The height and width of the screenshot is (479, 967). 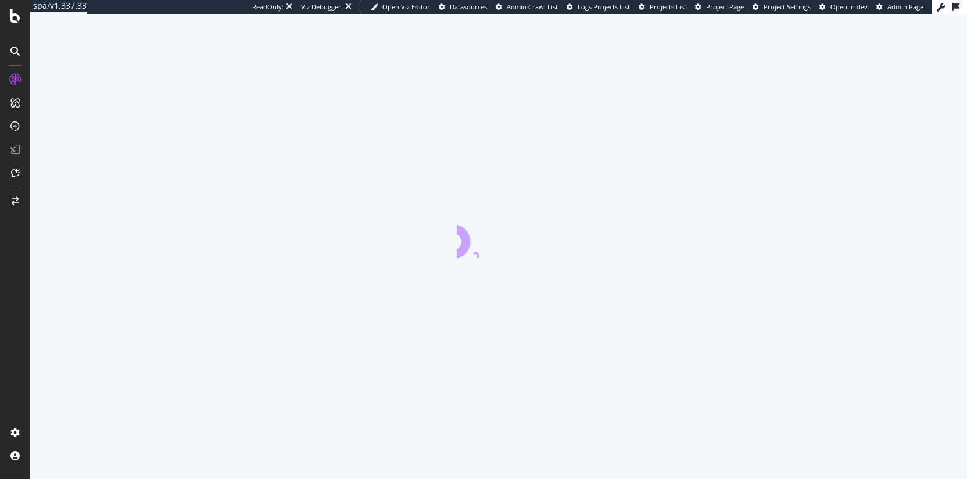 What do you see at coordinates (786, 6) in the screenshot?
I see `span: Project Settings` at bounding box center [786, 6].